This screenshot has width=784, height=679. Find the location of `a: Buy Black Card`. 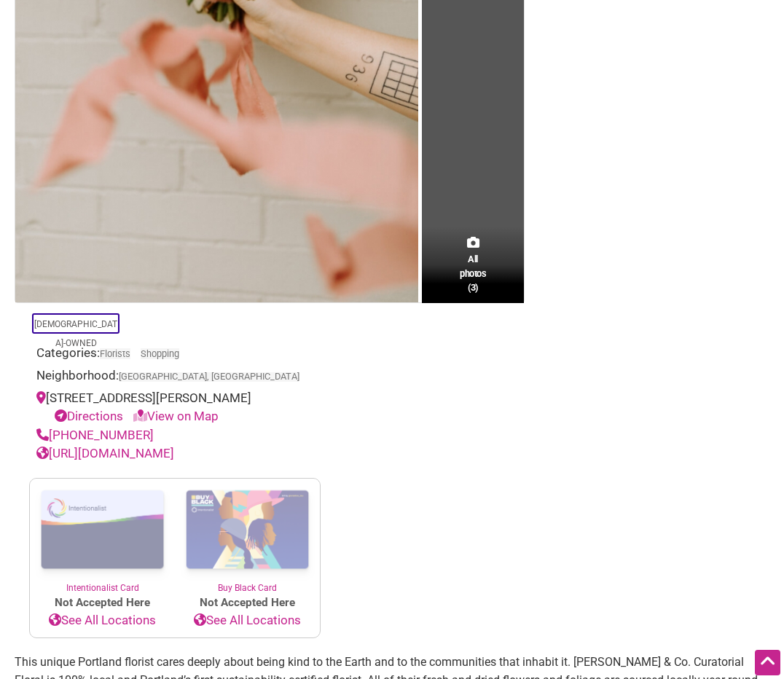

a: Buy Black Card is located at coordinates (247, 537).